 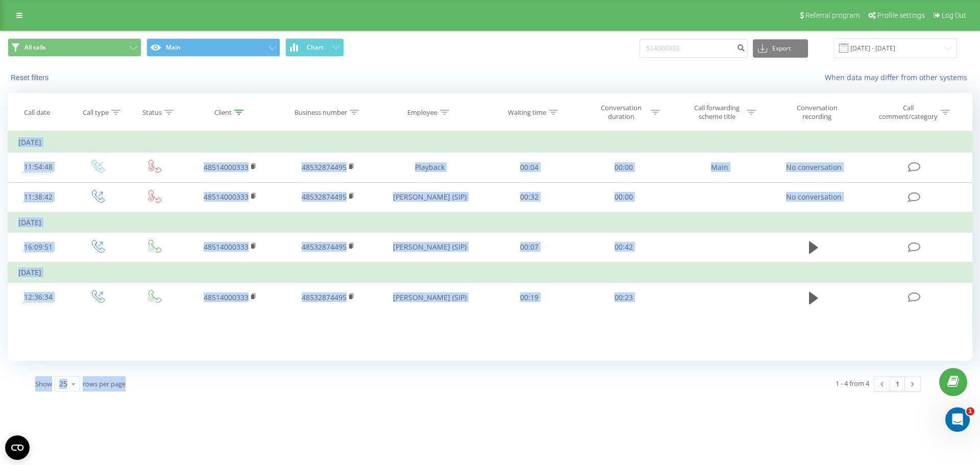 What do you see at coordinates (314, 47) in the screenshot?
I see `button: Chart` at bounding box center [314, 47].